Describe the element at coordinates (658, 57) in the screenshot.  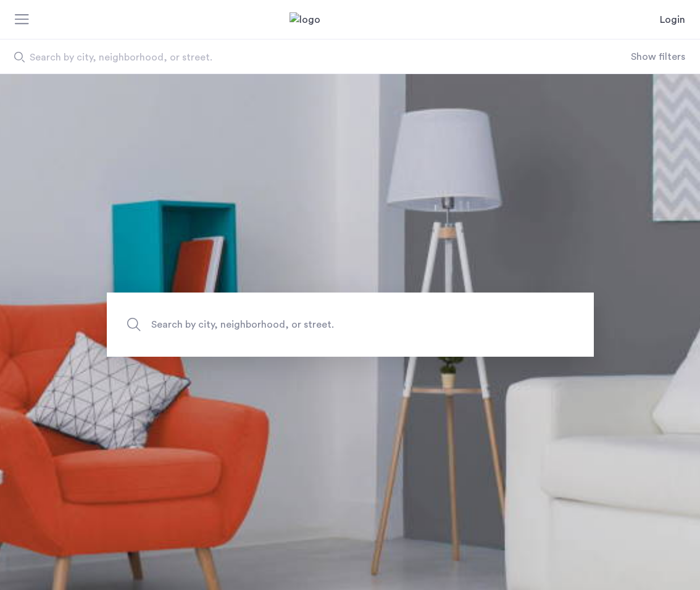
I see `button: Show or hide filters` at that location.